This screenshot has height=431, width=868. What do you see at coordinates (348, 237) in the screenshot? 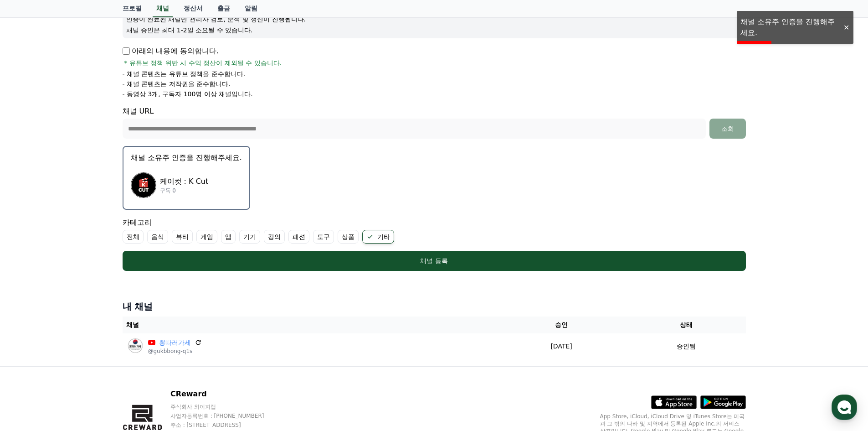
I see `label: 상품` at bounding box center [348, 237].